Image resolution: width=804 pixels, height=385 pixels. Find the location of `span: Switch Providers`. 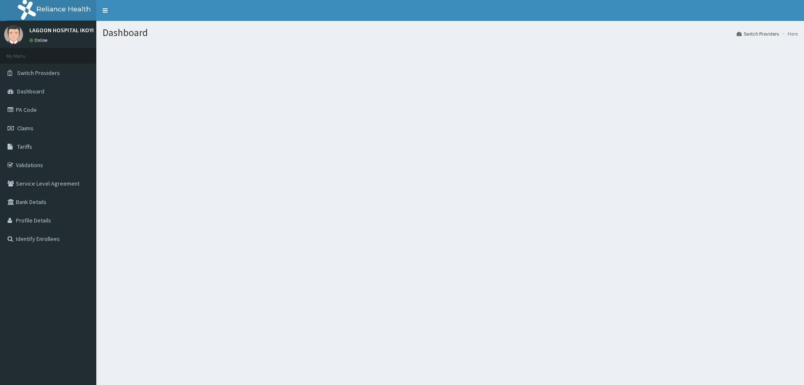

span: Switch Providers is located at coordinates (39, 73).